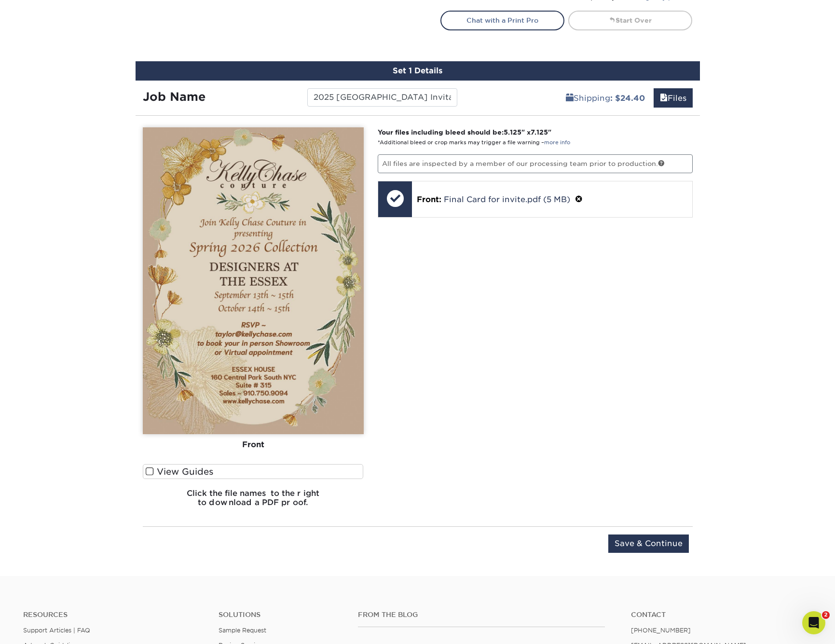 The width and height of the screenshot is (835, 644). What do you see at coordinates (648, 543) in the screenshot?
I see `input: Save & Continue` at bounding box center [648, 543].